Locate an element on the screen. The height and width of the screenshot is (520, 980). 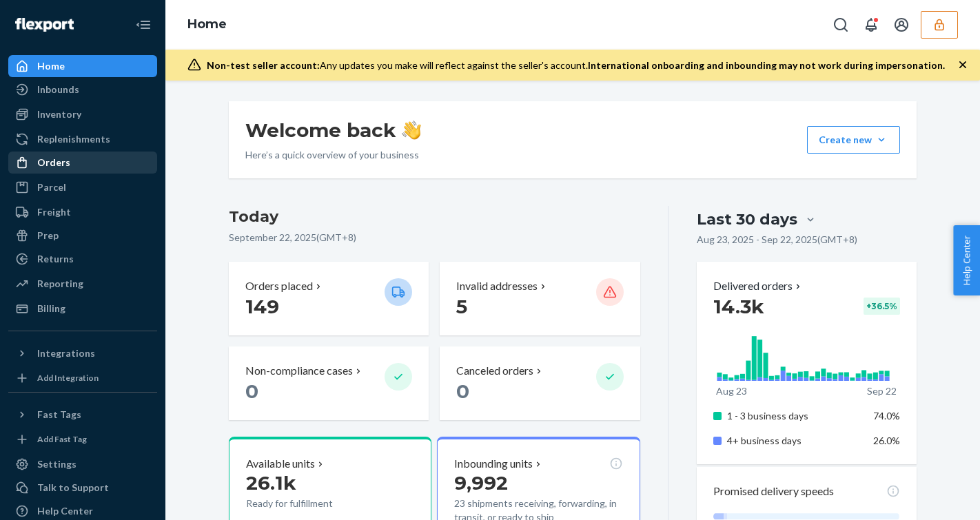
div: Help Center is located at coordinates (65, 511).